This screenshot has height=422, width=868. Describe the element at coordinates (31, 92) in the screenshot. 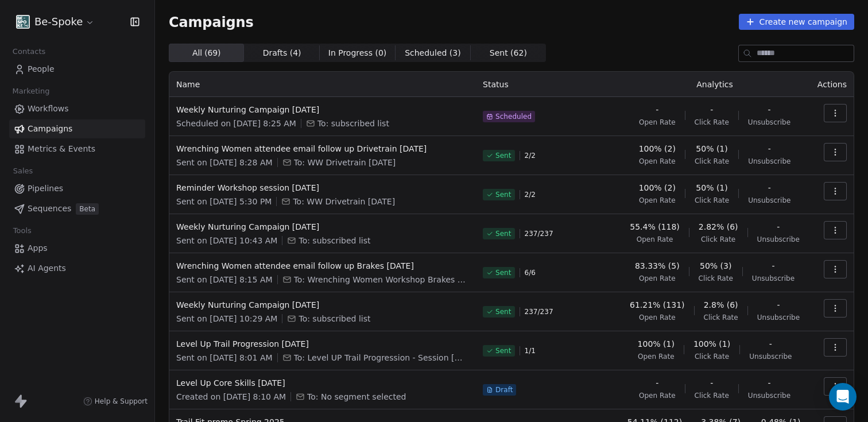

I see `span: Marketing` at that location.